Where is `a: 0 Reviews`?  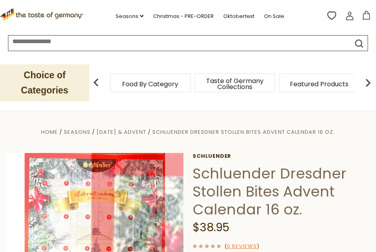
a: 0 Reviews is located at coordinates (242, 246).